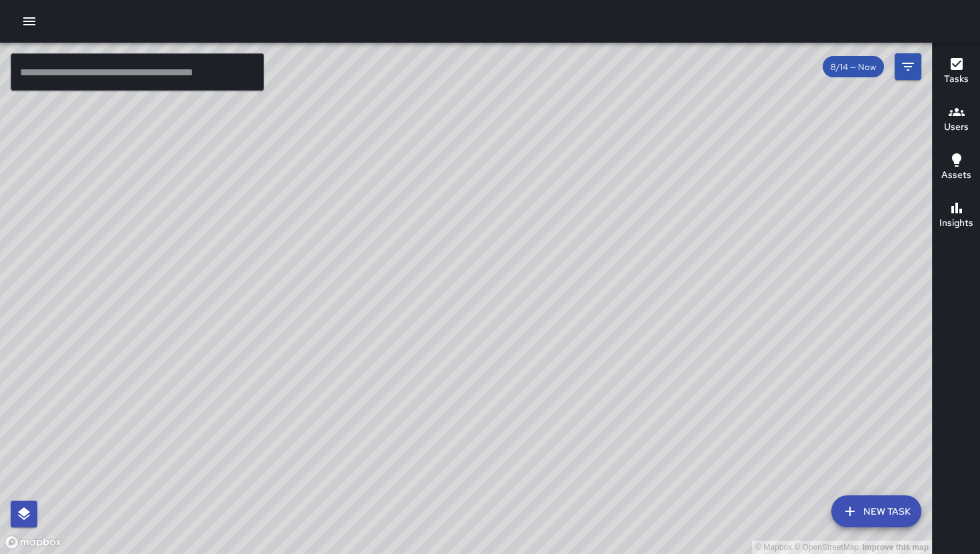 The height and width of the screenshot is (554, 980). Describe the element at coordinates (956, 216) in the screenshot. I see `button: Insights` at that location.